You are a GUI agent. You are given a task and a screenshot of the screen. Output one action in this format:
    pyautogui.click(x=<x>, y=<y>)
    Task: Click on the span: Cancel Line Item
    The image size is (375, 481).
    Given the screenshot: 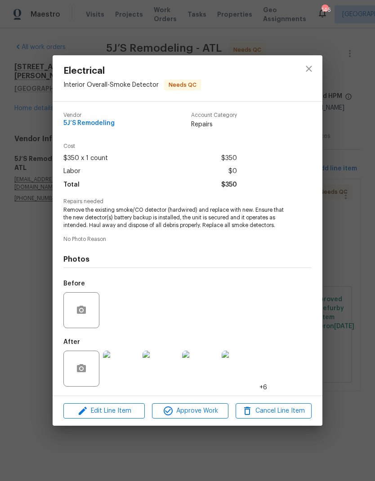 What is the action you would take?
    pyautogui.click(x=273, y=411)
    